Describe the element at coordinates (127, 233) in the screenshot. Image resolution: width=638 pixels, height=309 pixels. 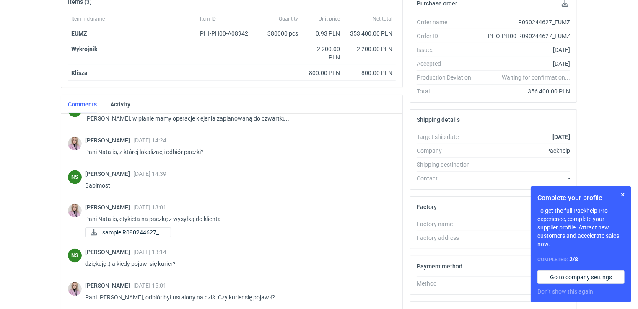
I see `div: sample R090244627_EMUZ.pdf` at that location.